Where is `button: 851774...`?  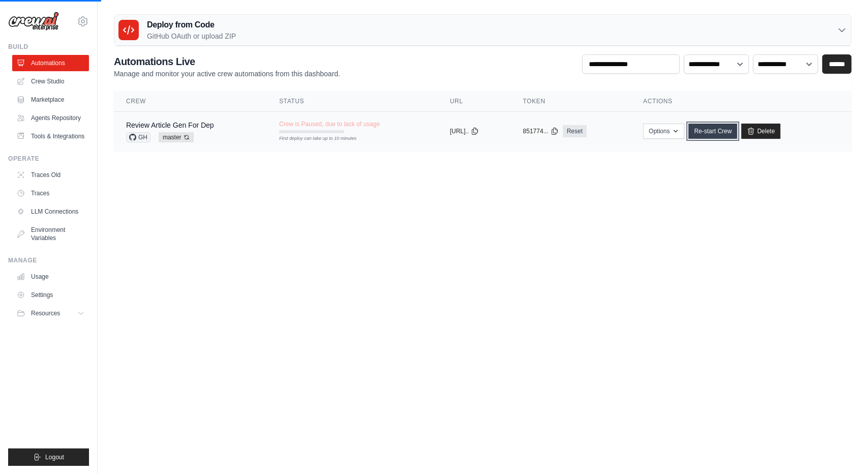
button: 851774... is located at coordinates (541, 132).